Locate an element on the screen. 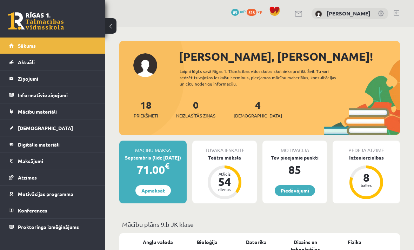 The height and width of the screenshot is (250, 414). a: Sākums is located at coordinates (53, 46).